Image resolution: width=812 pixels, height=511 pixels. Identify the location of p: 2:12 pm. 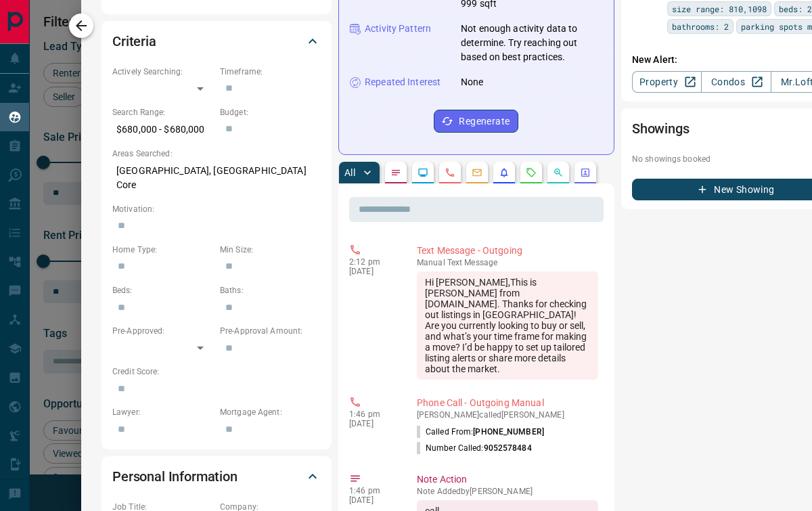
(373, 262).